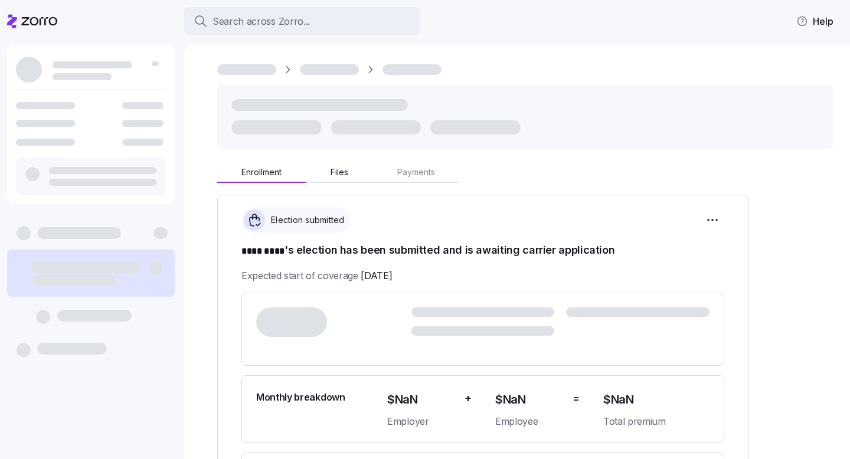  What do you see at coordinates (261, 21) in the screenshot?
I see `span: Search across Zorro...` at bounding box center [261, 21].